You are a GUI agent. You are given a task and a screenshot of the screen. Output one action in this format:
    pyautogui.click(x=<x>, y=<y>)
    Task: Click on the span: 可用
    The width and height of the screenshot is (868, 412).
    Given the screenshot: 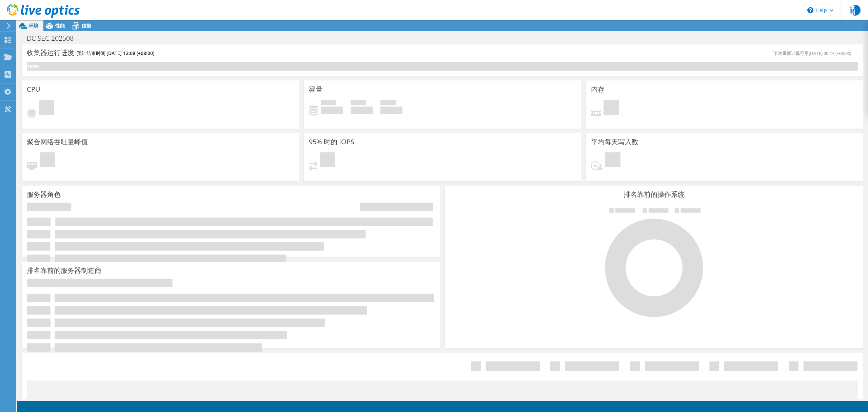 What is the action you would take?
    pyautogui.click(x=358, y=103)
    